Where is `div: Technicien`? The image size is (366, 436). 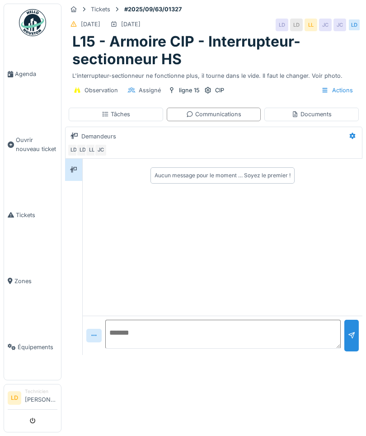 div: Technicien is located at coordinates (41, 391).